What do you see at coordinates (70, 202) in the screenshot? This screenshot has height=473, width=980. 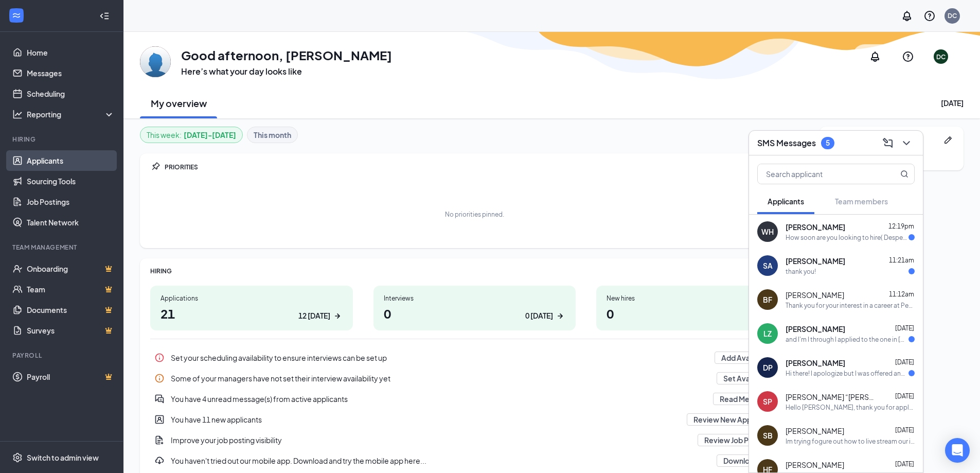 I see `a: Job Postings` at bounding box center [70, 202].